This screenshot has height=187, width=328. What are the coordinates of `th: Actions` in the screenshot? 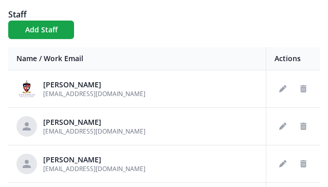 It's located at (293, 59).